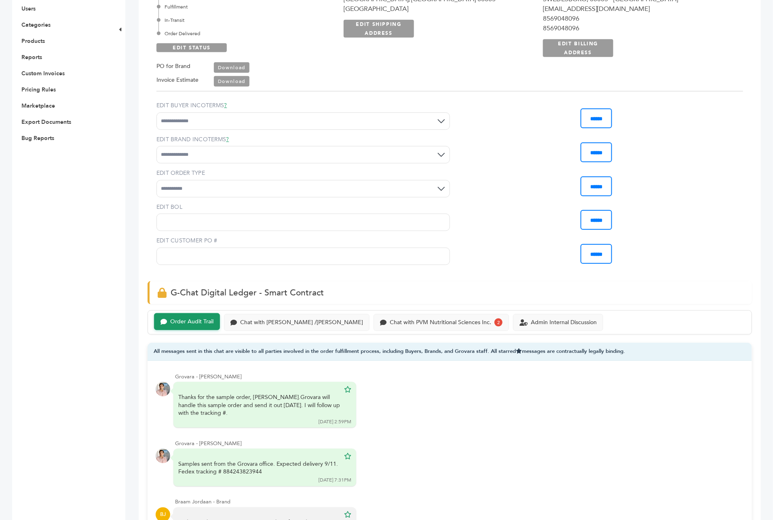 The width and height of the screenshot is (773, 520). I want to click on a: Export Documents, so click(46, 122).